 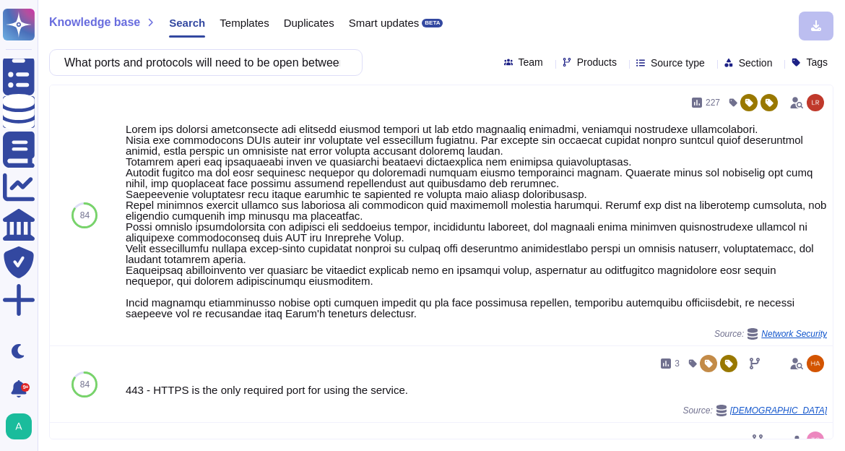 What do you see at coordinates (677, 63) in the screenshot?
I see `span: Source type` at bounding box center [677, 63].